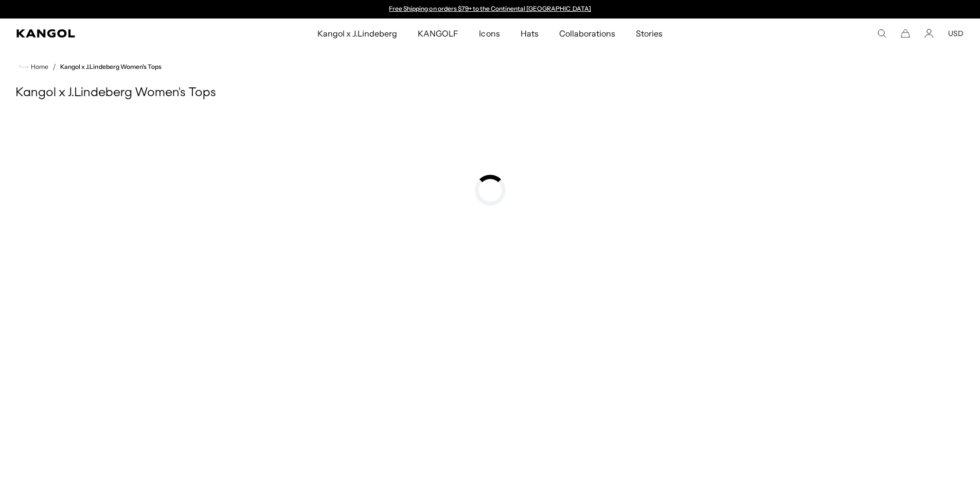 This screenshot has height=490, width=980. Describe the element at coordinates (113, 33) in the screenshot. I see `a: Kangol` at that location.